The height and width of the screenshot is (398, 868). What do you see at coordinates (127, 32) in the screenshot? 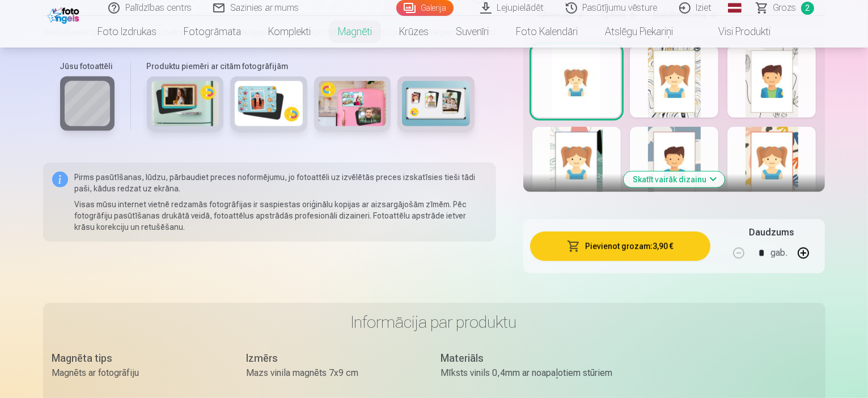
I see `a: Foto izdrukas` at bounding box center [127, 32].